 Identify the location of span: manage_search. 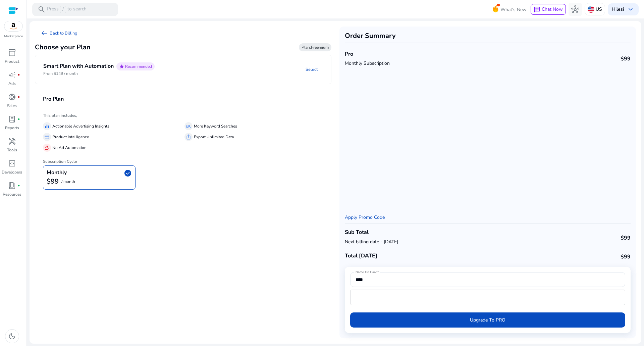
(188, 126).